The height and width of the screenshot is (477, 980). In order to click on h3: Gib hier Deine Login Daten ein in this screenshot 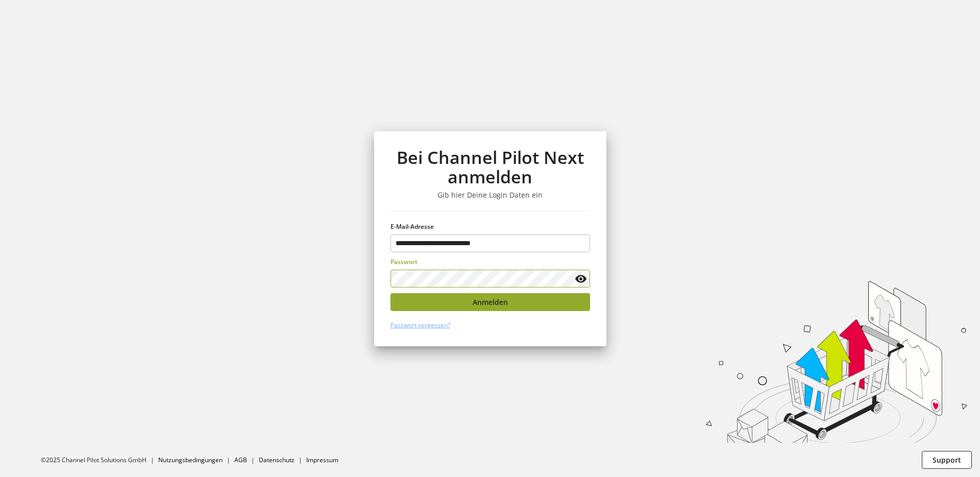, I will do `click(490, 195)`.